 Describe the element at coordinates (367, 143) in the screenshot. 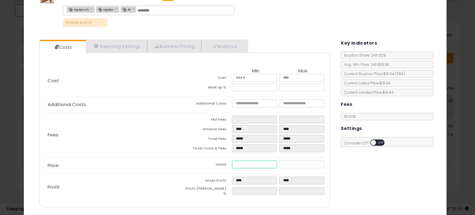

I see `span: Consider CPT:` at that location.